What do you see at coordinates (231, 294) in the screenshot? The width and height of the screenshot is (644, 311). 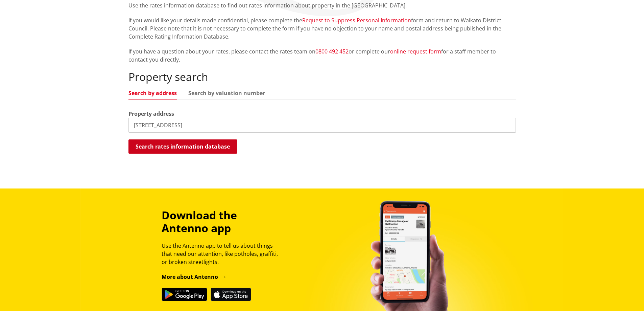 I see `img: Download on the App Store` at bounding box center [231, 294].